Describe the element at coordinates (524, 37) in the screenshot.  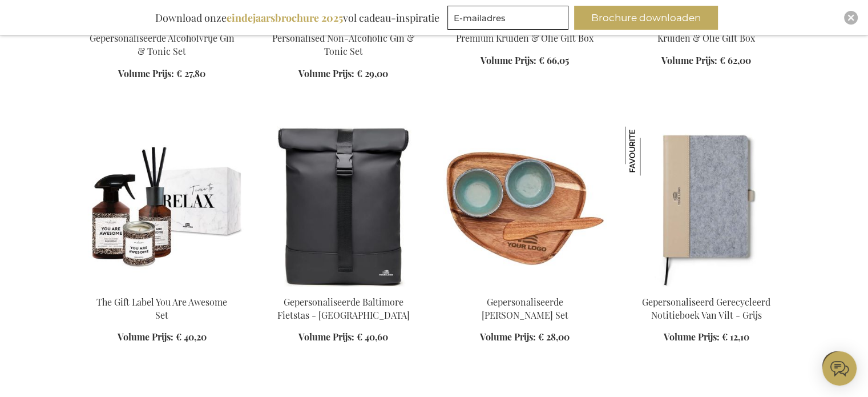
I see `a: Premium Kruiden & Olie Gift Box` at that location.